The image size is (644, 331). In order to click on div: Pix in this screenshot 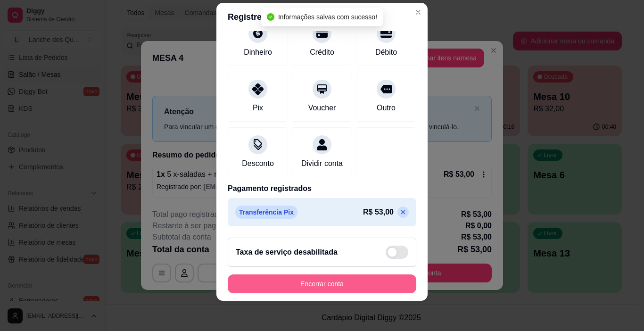, I will do `click(258, 108)`.